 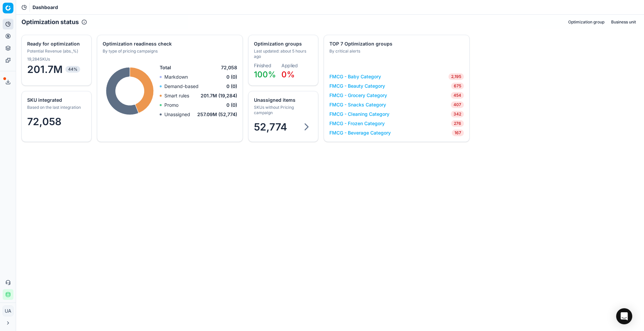 What do you see at coordinates (56, 107) in the screenshot?
I see `div: Based on the last integration` at bounding box center [56, 107].